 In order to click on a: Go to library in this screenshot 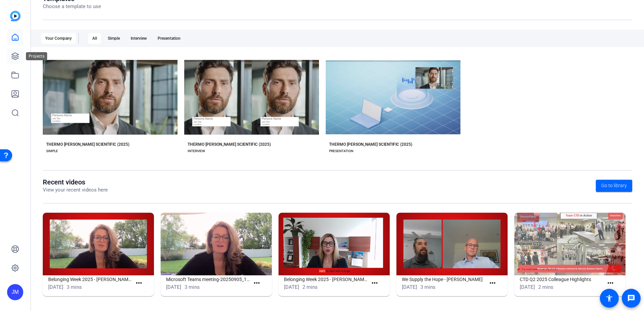, I will do `click(614, 186)`.